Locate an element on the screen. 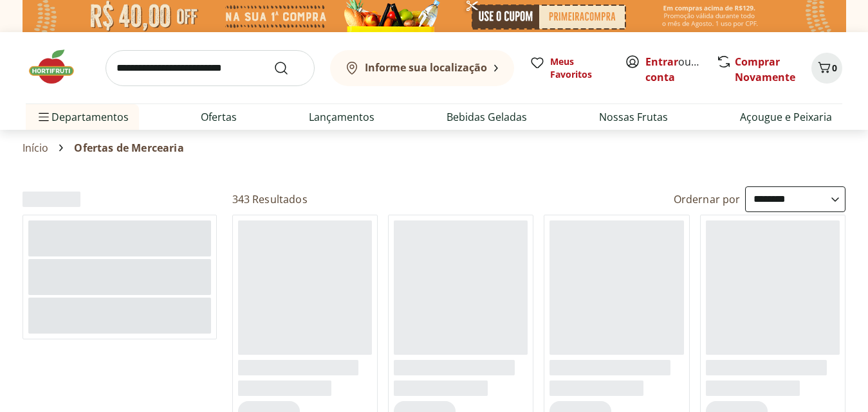 This screenshot has width=868, height=412. button: Informe sua localização is located at coordinates (422, 68).